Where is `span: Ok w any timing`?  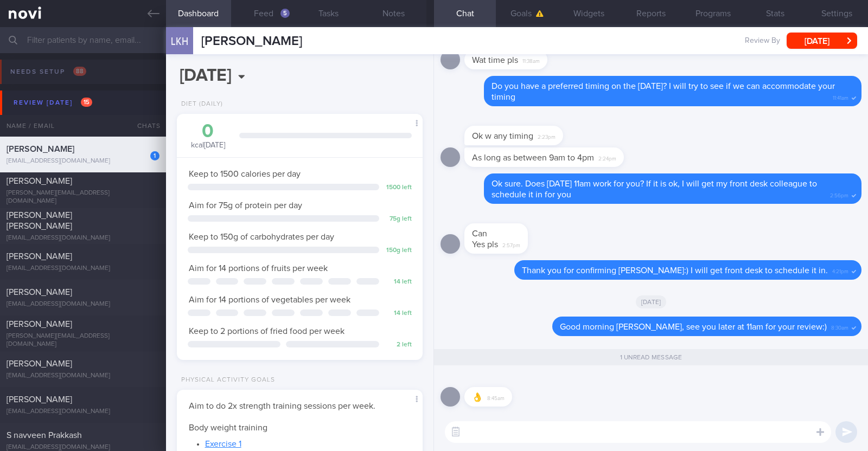 span: Ok w any timing is located at coordinates (503, 136).